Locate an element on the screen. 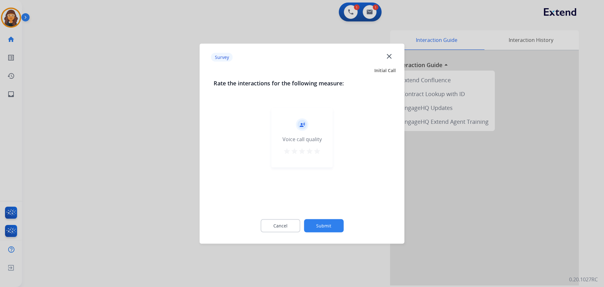 The width and height of the screenshot is (604, 287). h3: Rate the interactions for the following measure: is located at coordinates (302, 83).